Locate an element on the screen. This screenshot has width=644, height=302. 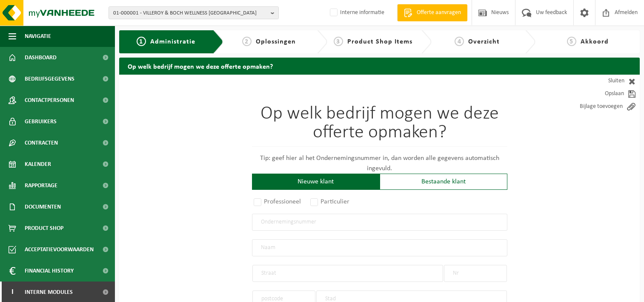
a: 5Akkoord is located at coordinates (588, 42).